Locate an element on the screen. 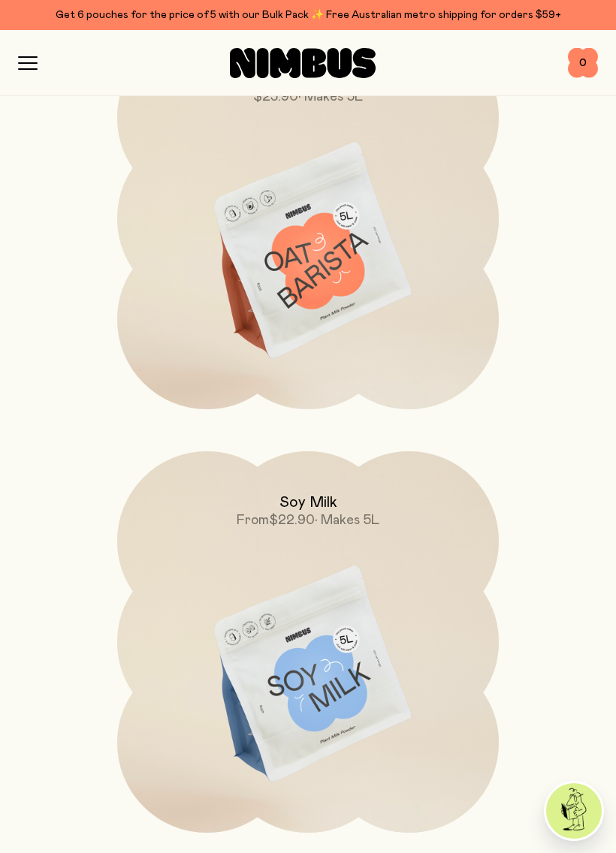  span: 0 is located at coordinates (583, 63).